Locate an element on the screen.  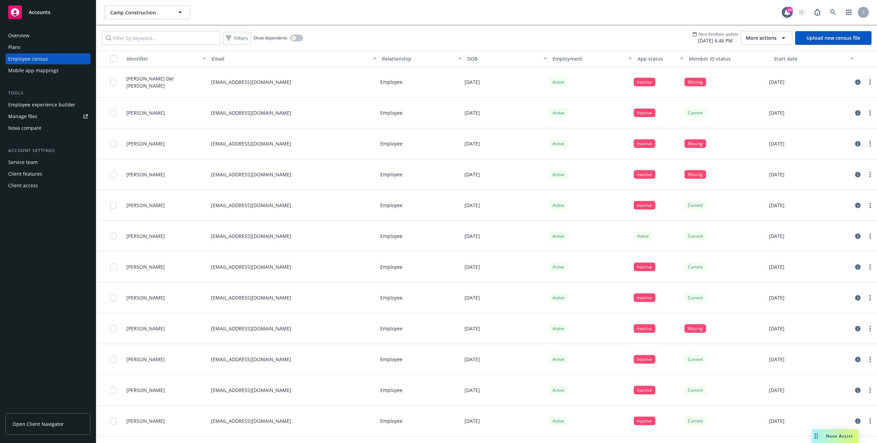
a: Accounts is located at coordinates (48, 12).